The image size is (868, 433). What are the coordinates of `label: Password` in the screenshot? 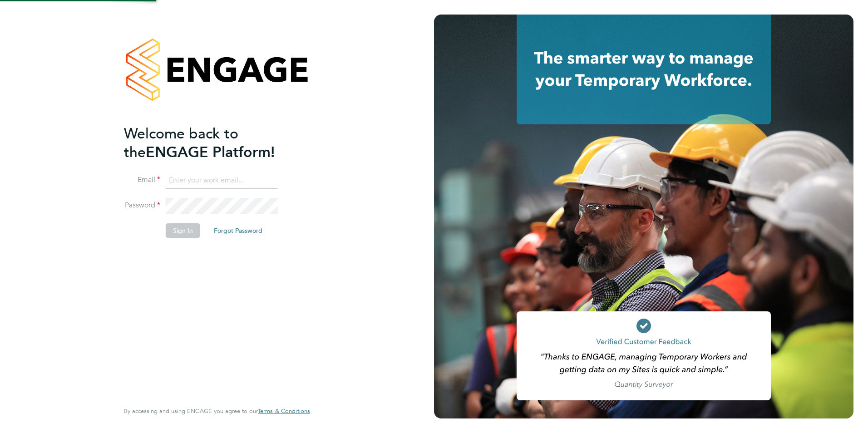 It's located at (142, 205).